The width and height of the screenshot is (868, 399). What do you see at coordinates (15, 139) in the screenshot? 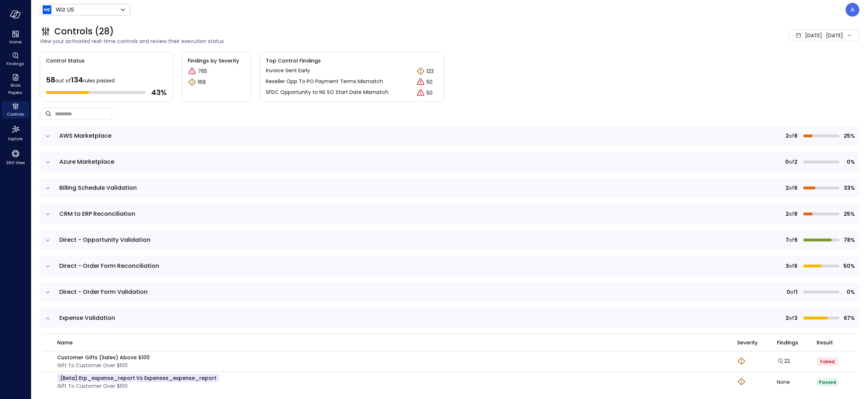
I see `span: Explore` at bounding box center [15, 139].